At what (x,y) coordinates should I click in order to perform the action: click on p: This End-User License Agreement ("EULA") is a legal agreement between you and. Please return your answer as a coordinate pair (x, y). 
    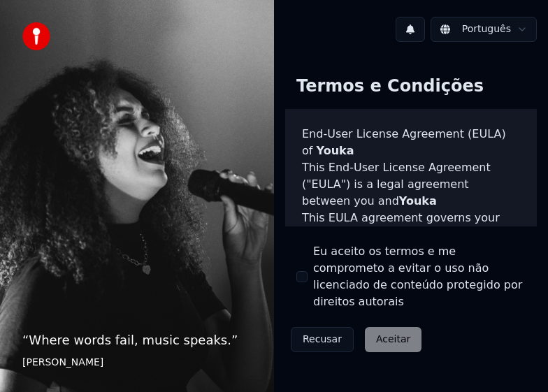
    Looking at the image, I should click on (411, 185).